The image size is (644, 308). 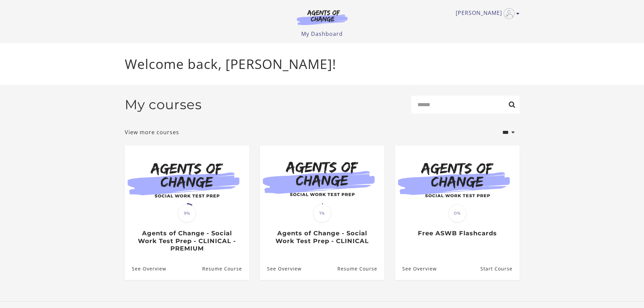 What do you see at coordinates (225, 268) in the screenshot?
I see `a: Agents of Change - Social Work Test Prep - CLINICAL - PREMIUM: Resume Course` at bounding box center [225, 268].